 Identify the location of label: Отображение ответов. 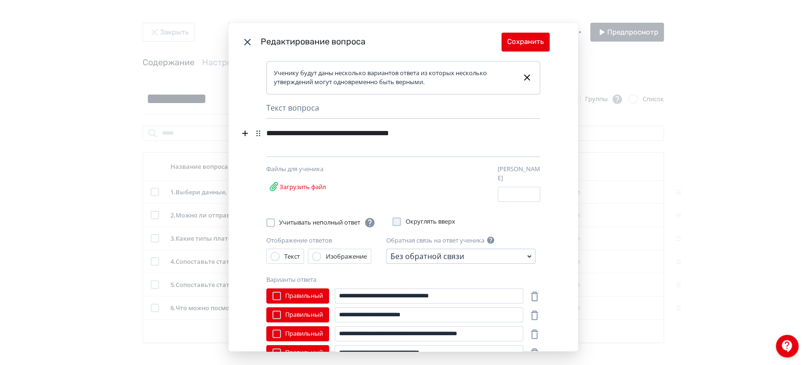
(299, 240).